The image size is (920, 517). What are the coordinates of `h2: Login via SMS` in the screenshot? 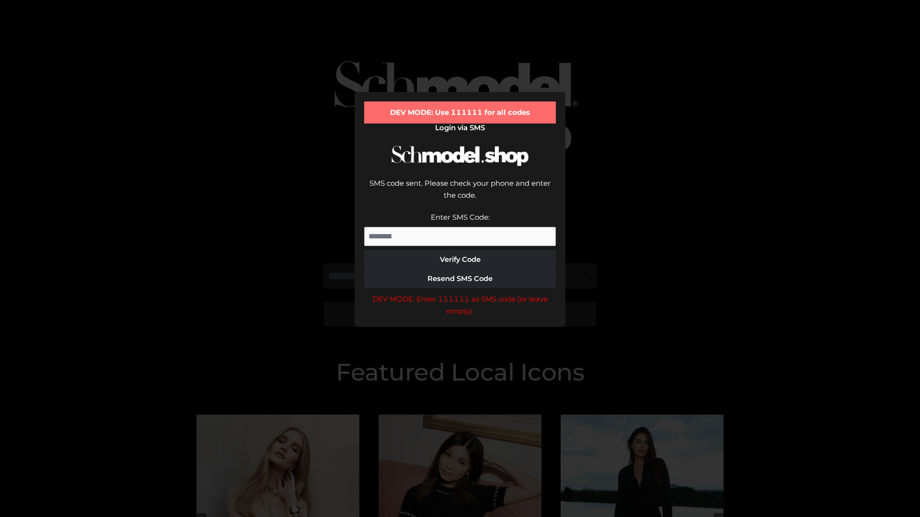 It's located at (460, 128).